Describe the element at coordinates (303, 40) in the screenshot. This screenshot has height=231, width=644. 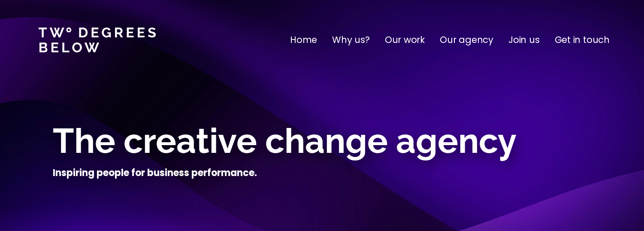
I see `p: Home` at that location.